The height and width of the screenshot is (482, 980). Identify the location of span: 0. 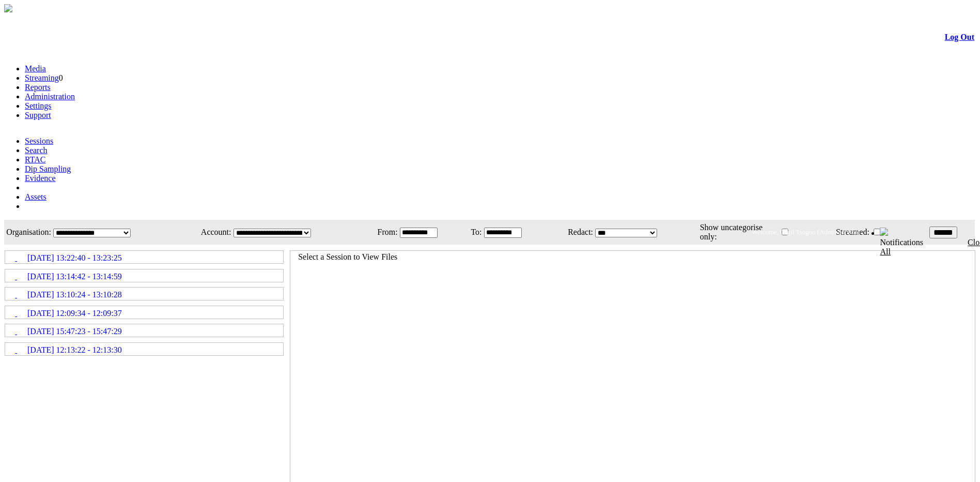
(61, 77).